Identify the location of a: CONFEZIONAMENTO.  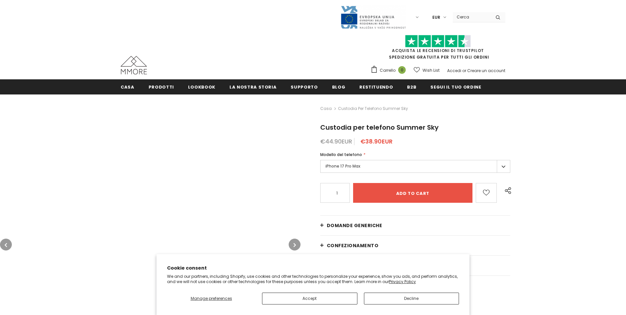
(415, 245).